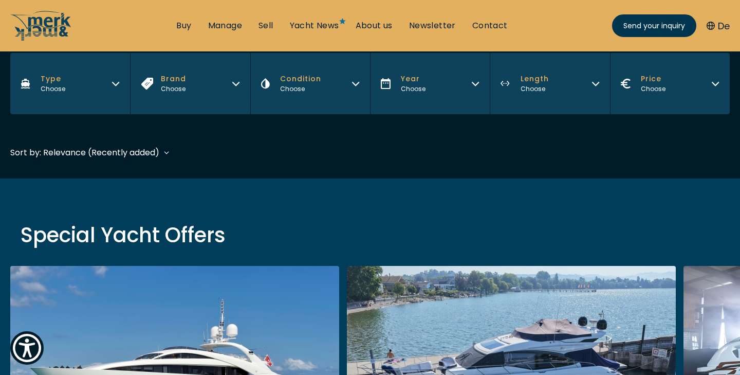 The width and height of the screenshot is (740, 375). Describe the element at coordinates (173, 79) in the screenshot. I see `span: Brand` at that location.